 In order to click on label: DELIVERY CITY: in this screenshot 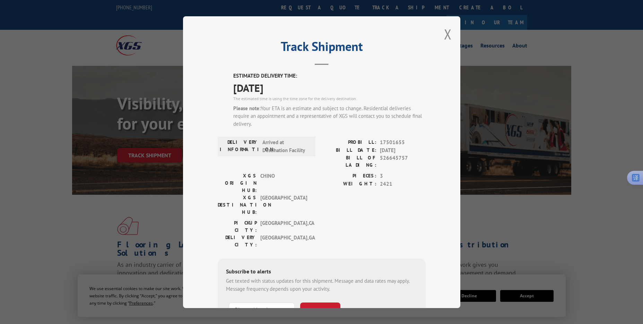, I will do `click(237, 241)`.